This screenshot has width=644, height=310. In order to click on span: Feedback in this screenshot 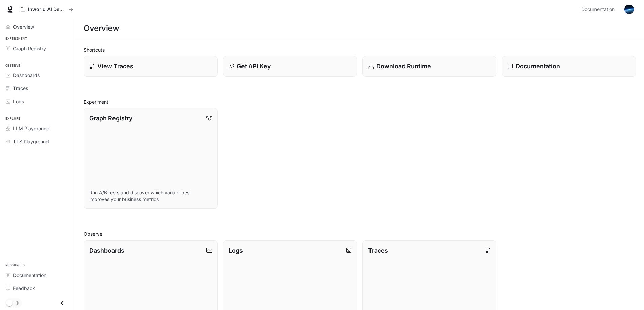, I will do `click(24, 288)`.